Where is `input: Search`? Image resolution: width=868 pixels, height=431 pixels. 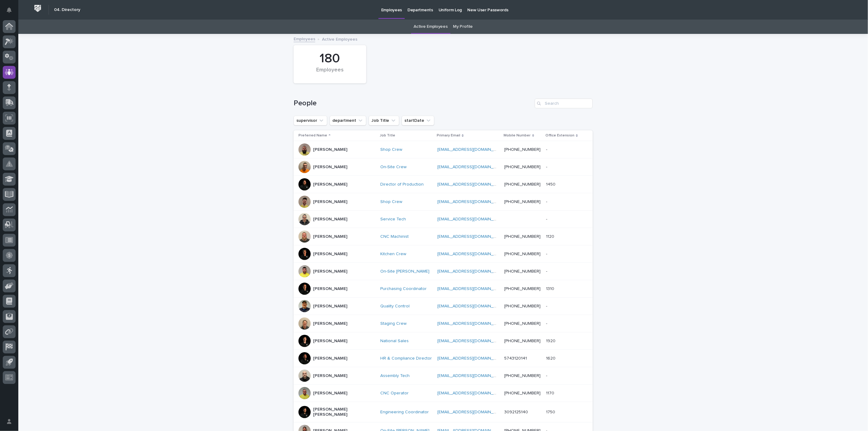
input: Search is located at coordinates (564, 103).